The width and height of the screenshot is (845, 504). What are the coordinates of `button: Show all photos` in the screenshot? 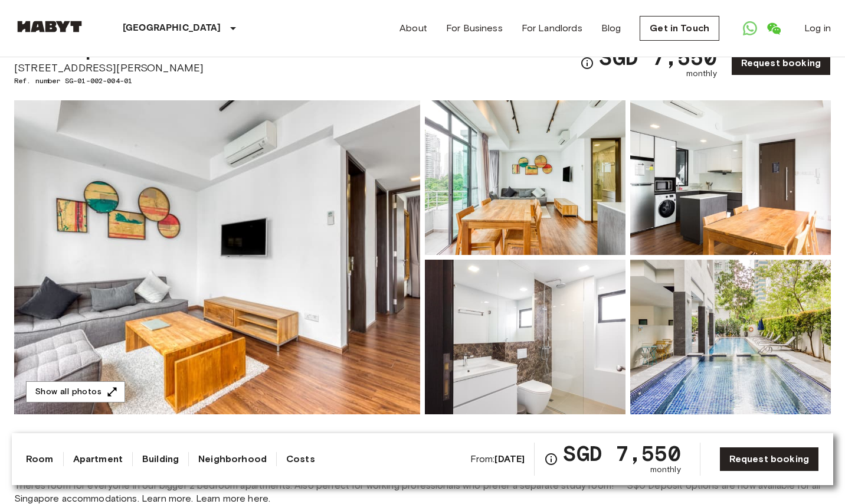 It's located at (76, 392).